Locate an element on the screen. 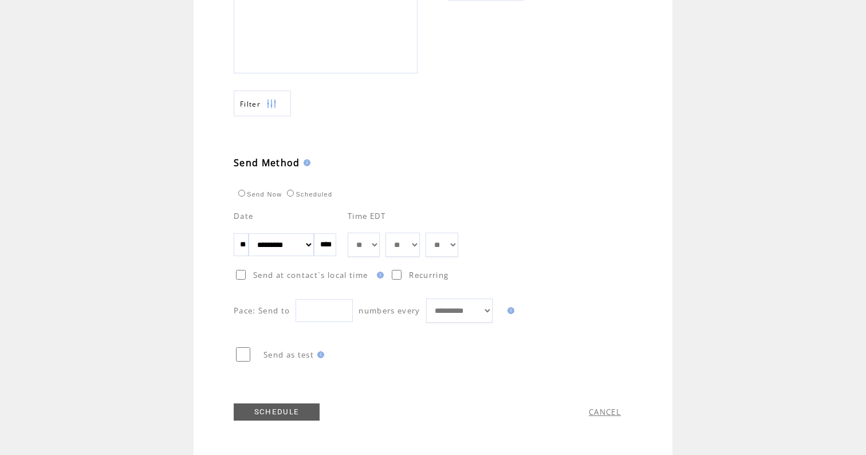 The width and height of the screenshot is (866, 455). input: Send Now is located at coordinates (242, 193).